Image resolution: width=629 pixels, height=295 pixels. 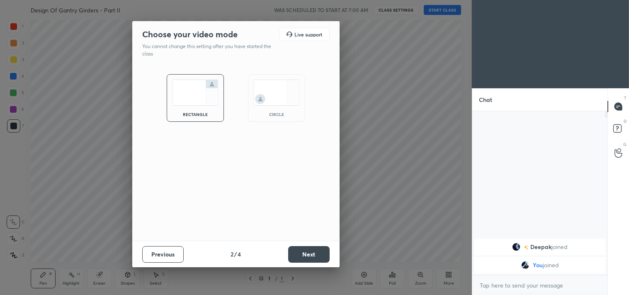 I want to click on button: Next, so click(x=309, y=255).